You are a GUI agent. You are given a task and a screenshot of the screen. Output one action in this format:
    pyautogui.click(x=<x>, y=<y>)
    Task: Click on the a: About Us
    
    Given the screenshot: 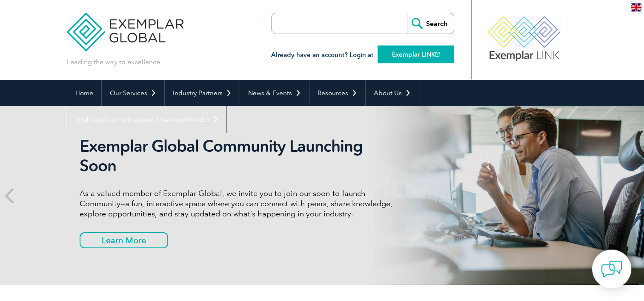 What is the action you would take?
    pyautogui.click(x=392, y=93)
    